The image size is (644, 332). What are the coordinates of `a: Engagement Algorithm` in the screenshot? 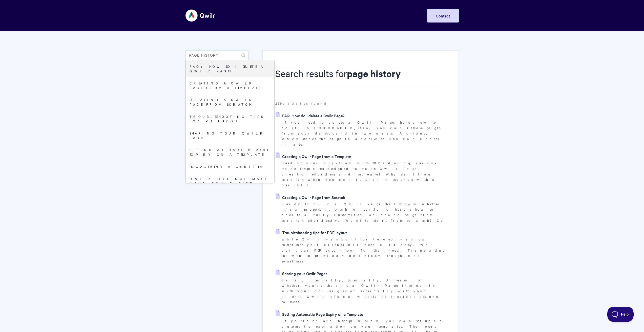 It's located at (230, 166).